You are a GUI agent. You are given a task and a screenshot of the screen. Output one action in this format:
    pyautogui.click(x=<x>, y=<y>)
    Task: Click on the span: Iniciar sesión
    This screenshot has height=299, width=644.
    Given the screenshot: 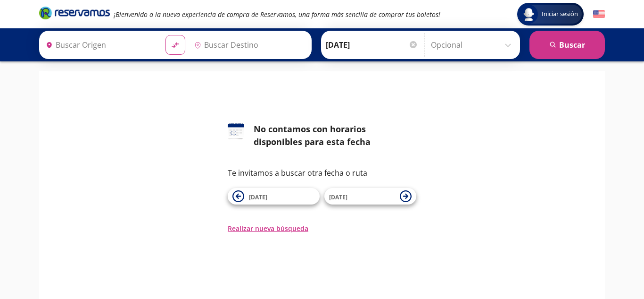 What is the action you would take?
    pyautogui.click(x=560, y=14)
    